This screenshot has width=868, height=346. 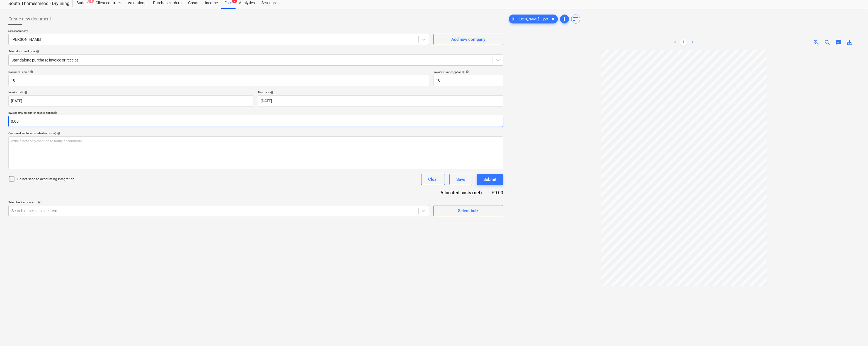 What do you see at coordinates (29, 19) in the screenshot?
I see `span: Create new document` at bounding box center [29, 19].